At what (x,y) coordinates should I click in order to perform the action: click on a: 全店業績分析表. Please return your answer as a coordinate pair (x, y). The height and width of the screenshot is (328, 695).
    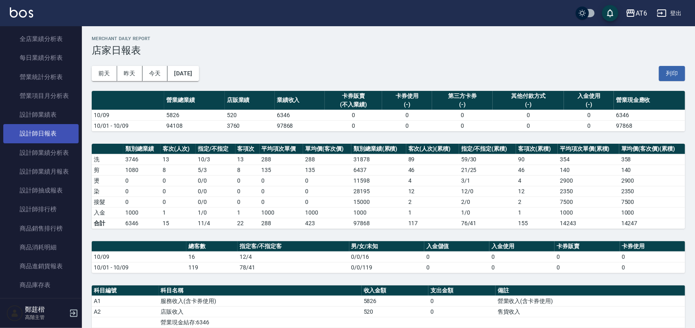
    Looking at the image, I should click on (41, 39).